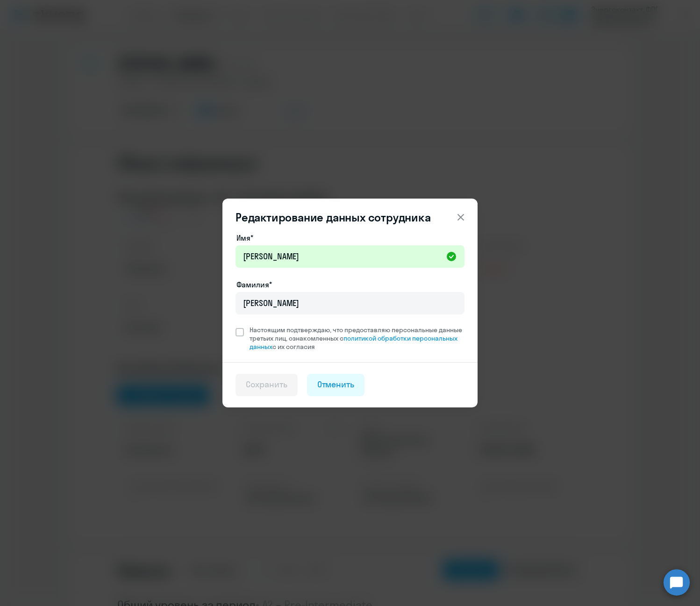  What do you see at coordinates (357, 338) in the screenshot?
I see `span: Настоящим подтверждаю, что предоставляю персональные данные третьих лиц, ознакомленных с с их сог...` at bounding box center [357, 338].